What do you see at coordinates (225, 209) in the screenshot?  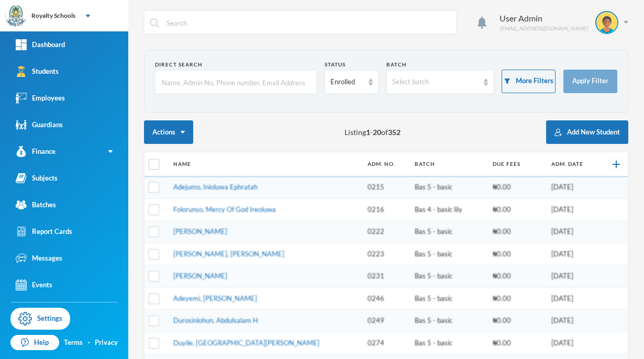 I see `a: Folorunso, Mercy Of God Ireoluwa` at bounding box center [225, 209].